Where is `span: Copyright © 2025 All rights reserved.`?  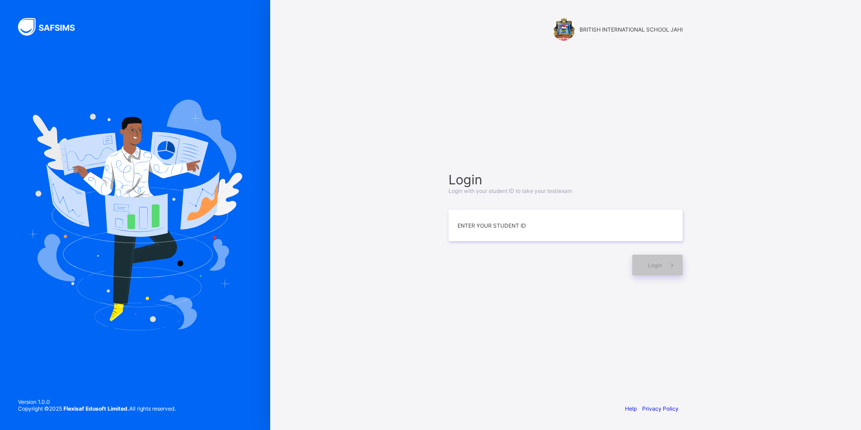
span: Copyright © 2025 All rights reserved. is located at coordinates (97, 408).